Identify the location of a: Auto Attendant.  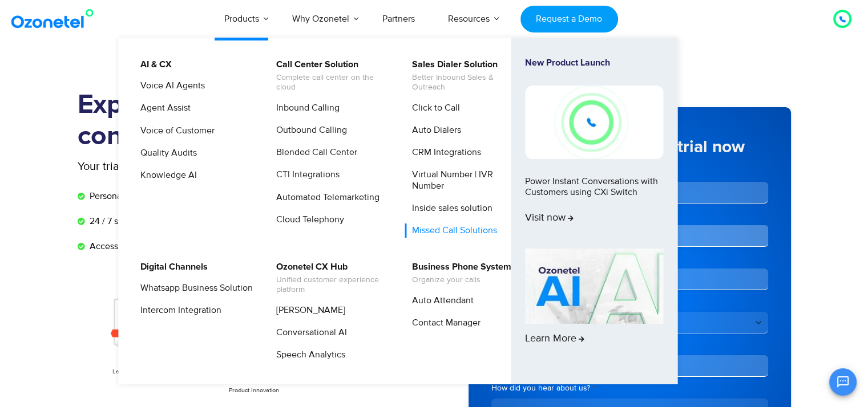
(440, 301).